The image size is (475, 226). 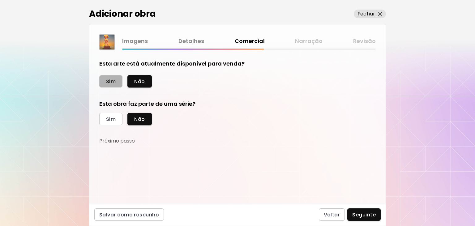 I want to click on h5: Esta obra faz parte de uma série?, so click(x=198, y=104).